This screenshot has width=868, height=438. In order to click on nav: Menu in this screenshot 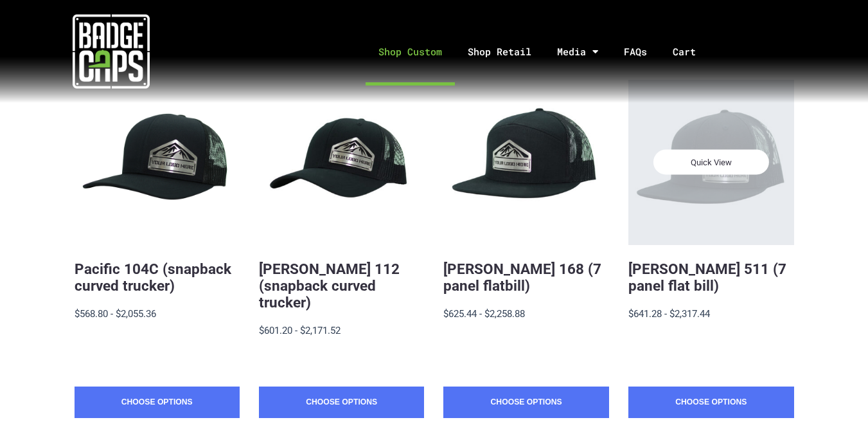, I will do `click(545, 51)`.